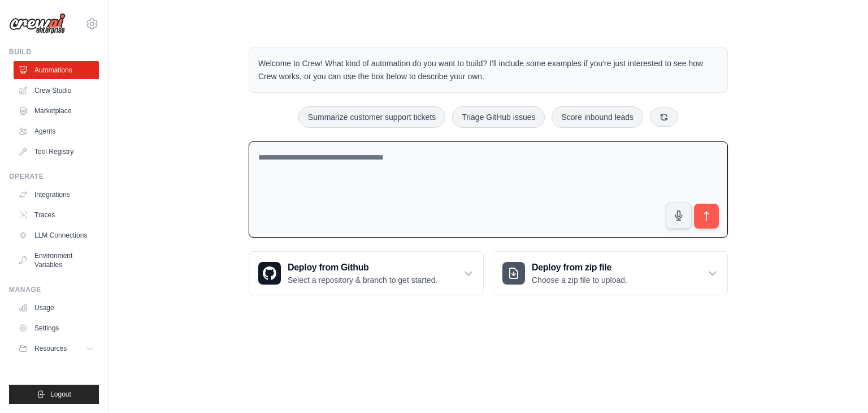 Image resolution: width=868 pixels, height=413 pixels. What do you see at coordinates (56, 348) in the screenshot?
I see `button: Resources` at bounding box center [56, 348].